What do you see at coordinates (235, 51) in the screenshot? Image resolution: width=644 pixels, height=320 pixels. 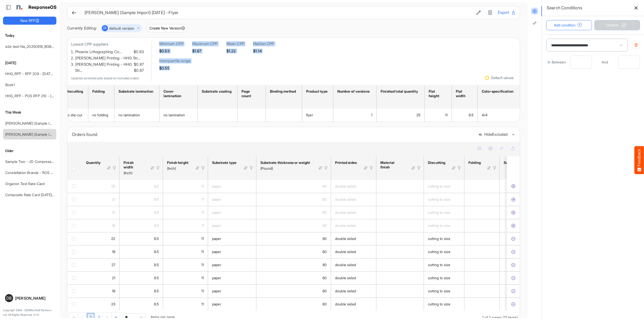 I see `h5: $1.22` at bounding box center [235, 51].